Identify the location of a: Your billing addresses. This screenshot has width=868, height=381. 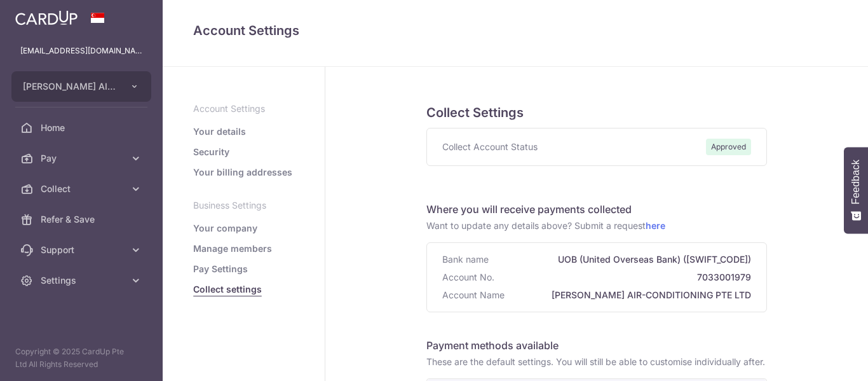
(243, 173).